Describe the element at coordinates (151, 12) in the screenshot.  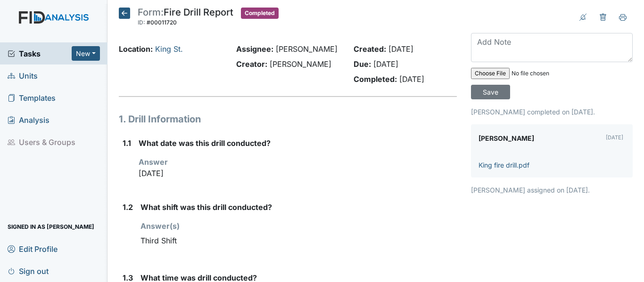
I see `span: Form:` at that location.